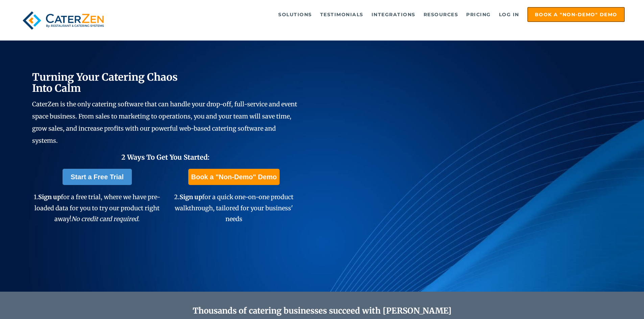  What do you see at coordinates (393, 15) in the screenshot?
I see `a: Integrations` at bounding box center [393, 15].